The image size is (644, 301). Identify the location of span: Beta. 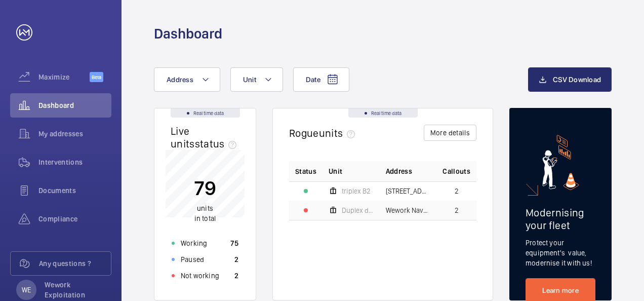
(96, 77).